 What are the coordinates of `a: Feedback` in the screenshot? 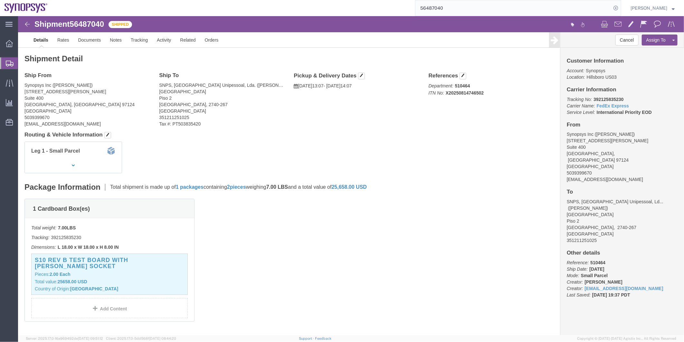 It's located at (323, 338).